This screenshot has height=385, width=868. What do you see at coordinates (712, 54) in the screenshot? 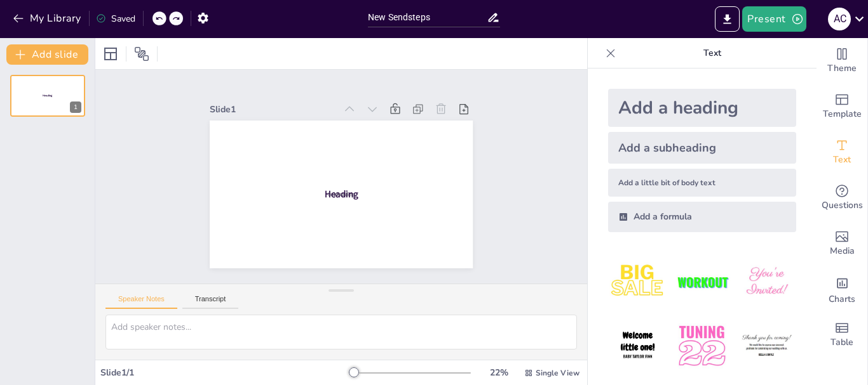
I see `p: Text` at bounding box center [712, 54].